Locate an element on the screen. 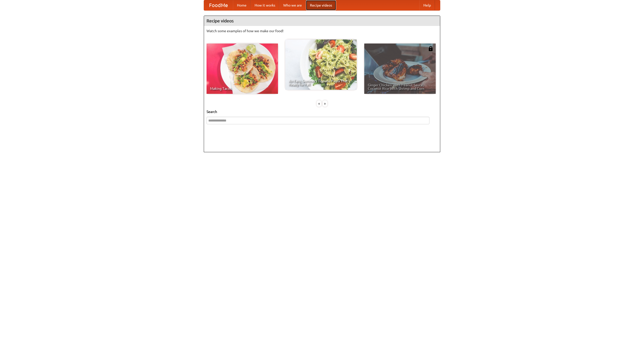 The image size is (644, 356). h4: Recipe videos is located at coordinates (322, 21).